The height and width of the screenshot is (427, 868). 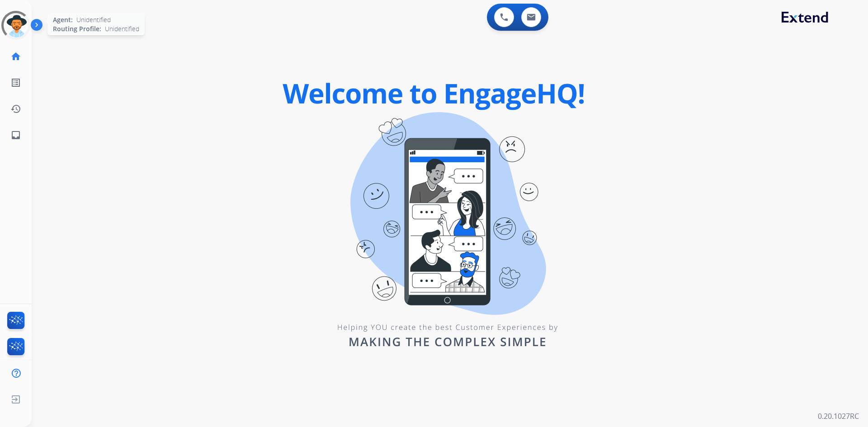 I want to click on span: Routing Profile:, so click(x=77, y=29).